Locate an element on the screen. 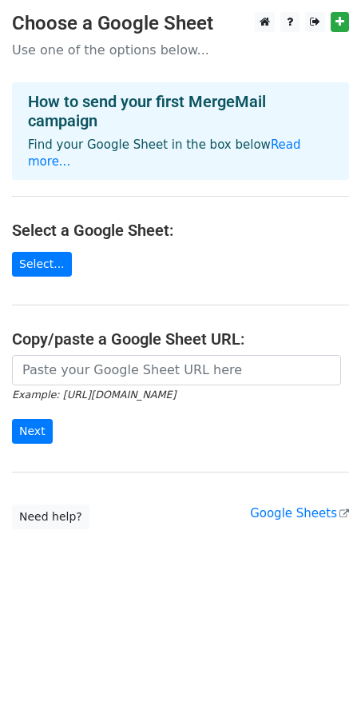 Image resolution: width=361 pixels, height=710 pixels. input: Paste your Google Sheet URL here is located at coordinates (177, 370).